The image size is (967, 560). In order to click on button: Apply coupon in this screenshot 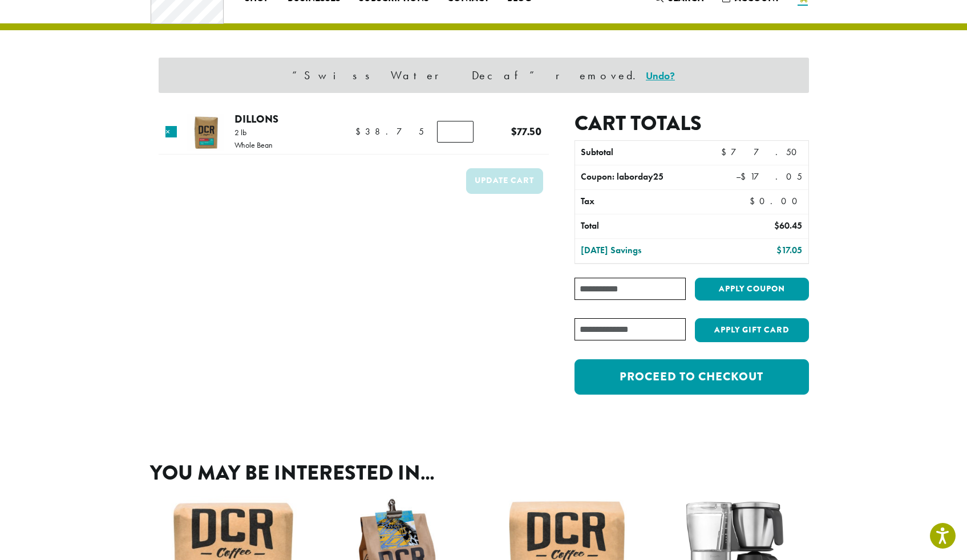, I will do `click(751, 289)`.